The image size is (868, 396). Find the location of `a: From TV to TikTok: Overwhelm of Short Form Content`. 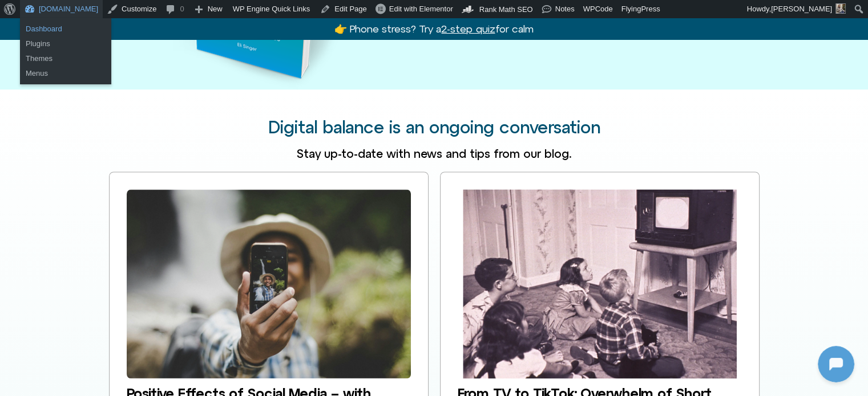

a: From TV to TikTok: Overwhelm of Short Form Content is located at coordinates (599, 284).